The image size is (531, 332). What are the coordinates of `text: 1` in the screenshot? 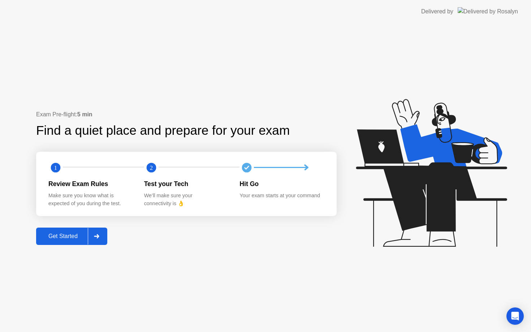 It's located at (56, 167).